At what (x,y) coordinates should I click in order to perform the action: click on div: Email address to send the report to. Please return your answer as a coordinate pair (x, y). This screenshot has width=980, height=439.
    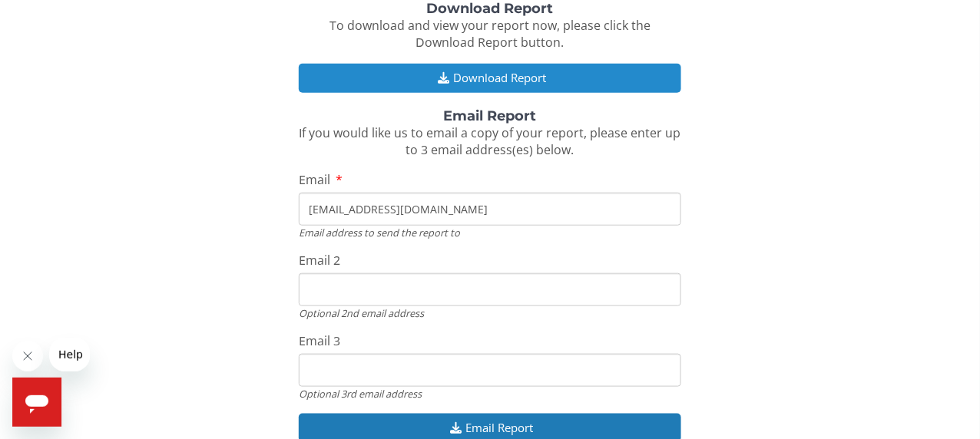
    Looking at the image, I should click on (490, 232).